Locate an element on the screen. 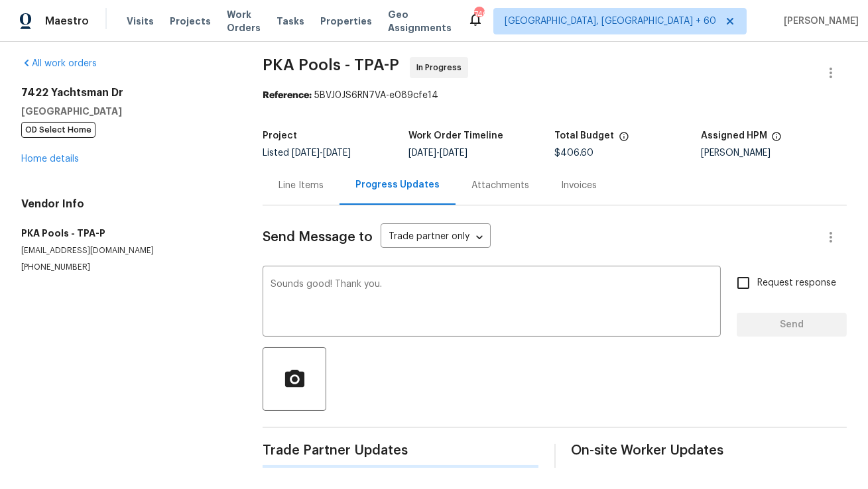 Image resolution: width=868 pixels, height=489 pixels. span: The total cost of line items that have been proposed by Opendoor. This sum includes line items th... is located at coordinates (624, 140).